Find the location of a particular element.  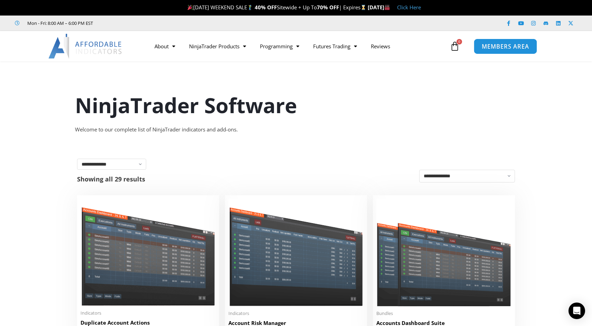

span: 0 is located at coordinates (459, 42).